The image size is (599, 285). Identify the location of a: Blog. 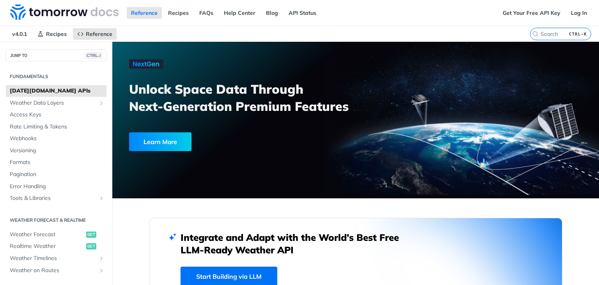
(272, 13).